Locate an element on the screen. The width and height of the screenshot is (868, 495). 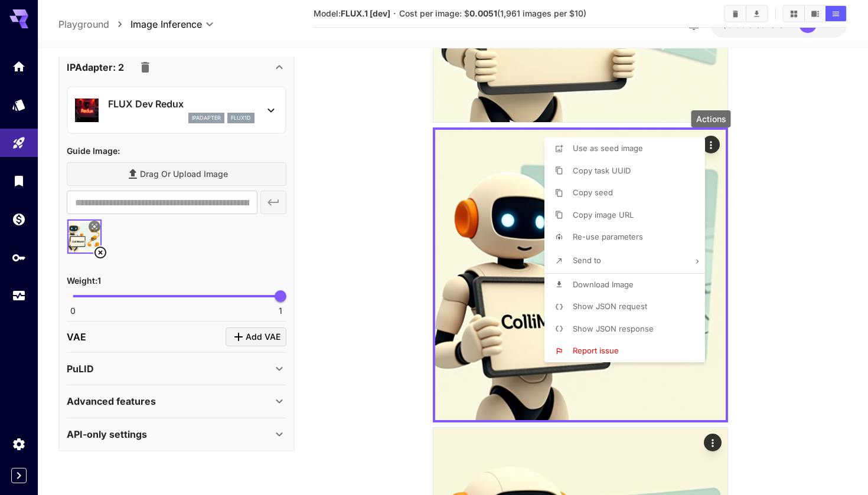
span: Show JSON request is located at coordinates (610, 307).